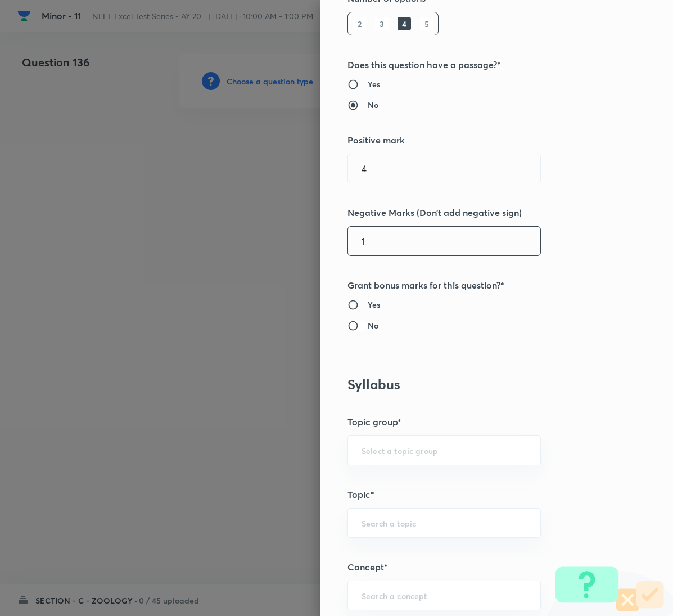  Describe the element at coordinates (478, 567) in the screenshot. I see `h5: Concept*` at that location.